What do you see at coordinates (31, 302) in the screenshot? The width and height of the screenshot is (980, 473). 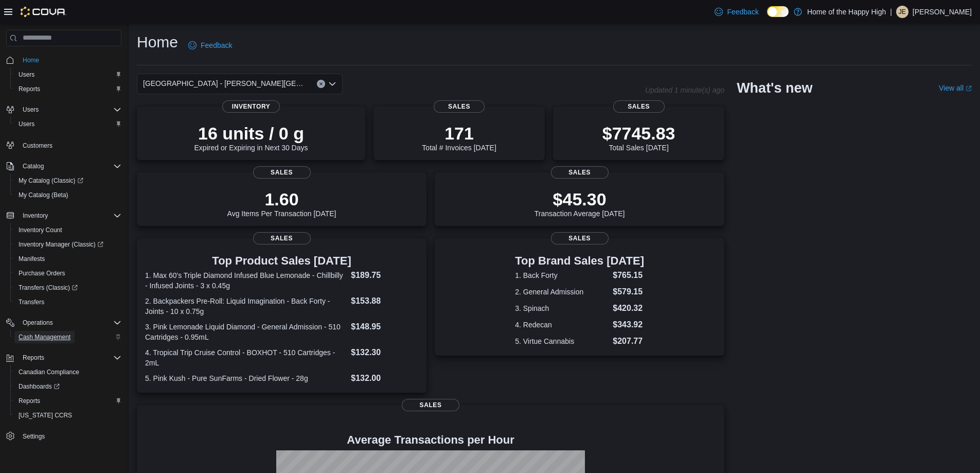 I see `a: Transfers` at bounding box center [31, 302].